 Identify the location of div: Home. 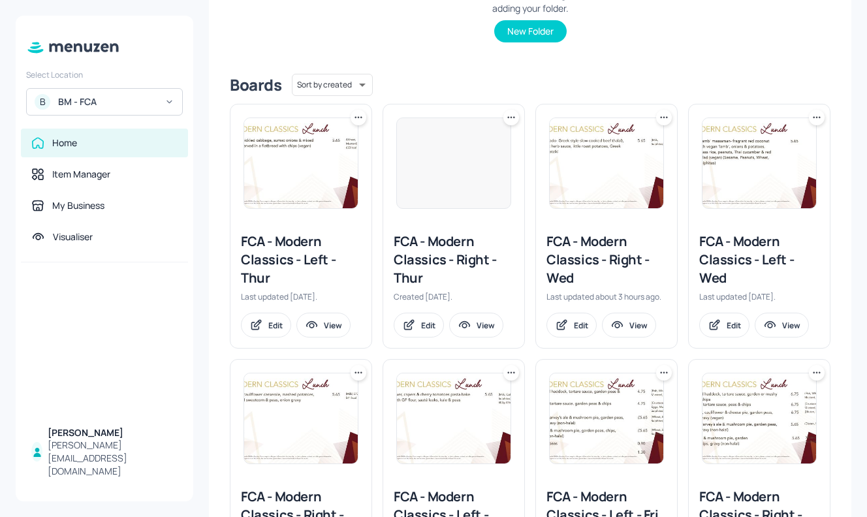
(65, 143).